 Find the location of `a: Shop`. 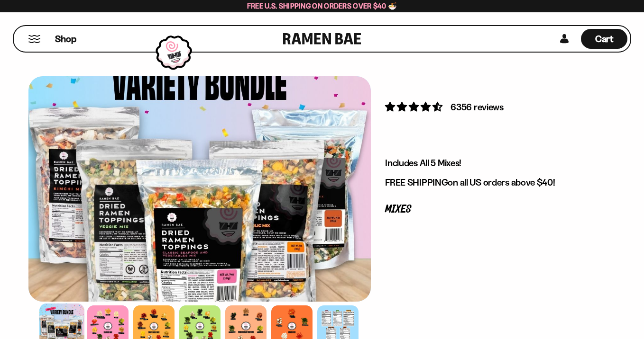

a: Shop is located at coordinates (66, 39).